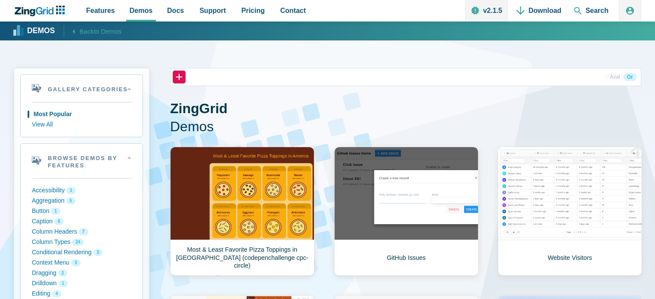 The image size is (655, 299). What do you see at coordinates (81, 253) in the screenshot?
I see `button: Conditional Rendering 3` at bounding box center [81, 253].